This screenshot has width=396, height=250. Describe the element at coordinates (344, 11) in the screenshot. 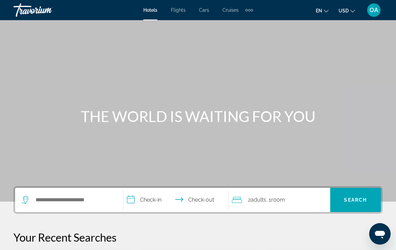

I see `span: USD` at that location.